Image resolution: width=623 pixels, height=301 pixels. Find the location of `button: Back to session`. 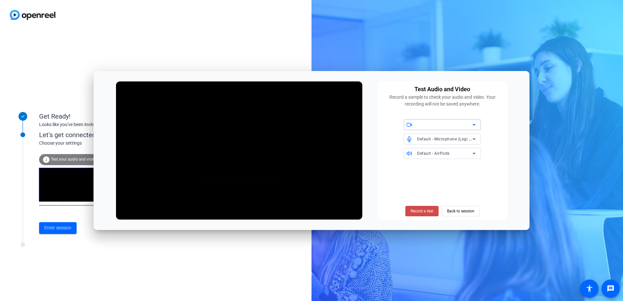

button: Back to session is located at coordinates (461, 211).